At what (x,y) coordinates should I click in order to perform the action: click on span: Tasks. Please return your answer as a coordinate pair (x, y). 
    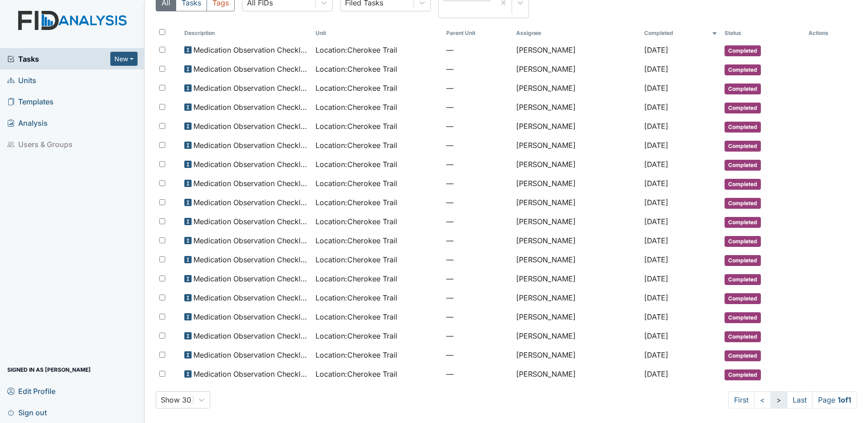
    Looking at the image, I should click on (59, 59).